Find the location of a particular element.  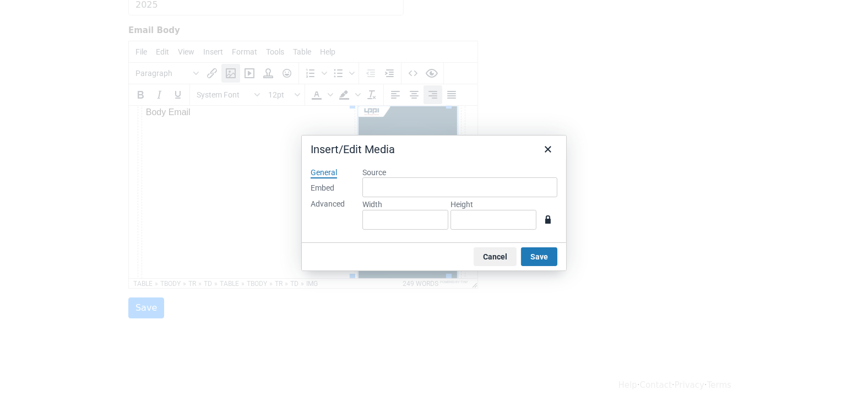

label: Height is located at coordinates (494, 205).